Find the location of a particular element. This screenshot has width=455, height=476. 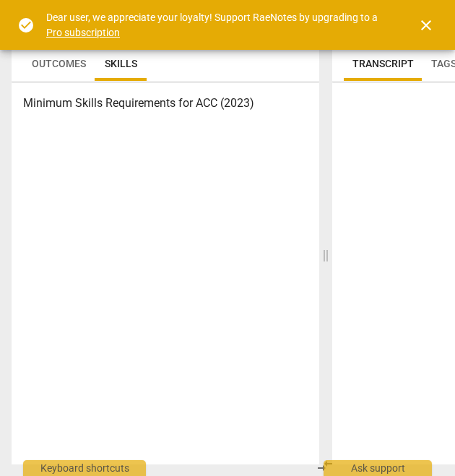

div: Dear user, we appreciate your loyalty! Support RaeNotes by upgrading to a is located at coordinates (219, 25).